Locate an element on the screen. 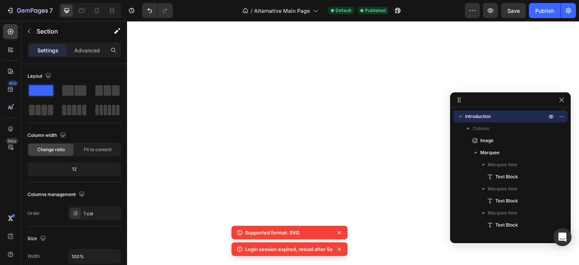 The width and height of the screenshot is (579, 265). span: Fit to content is located at coordinates (98, 150).